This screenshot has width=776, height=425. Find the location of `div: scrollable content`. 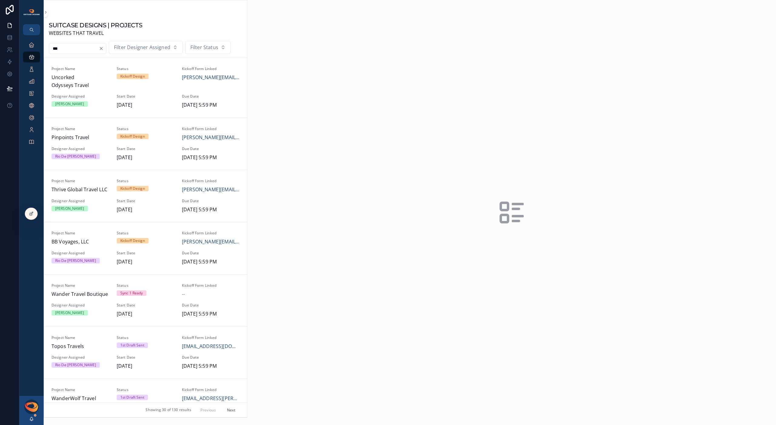

div: scrollable content is located at coordinates (32, 95).